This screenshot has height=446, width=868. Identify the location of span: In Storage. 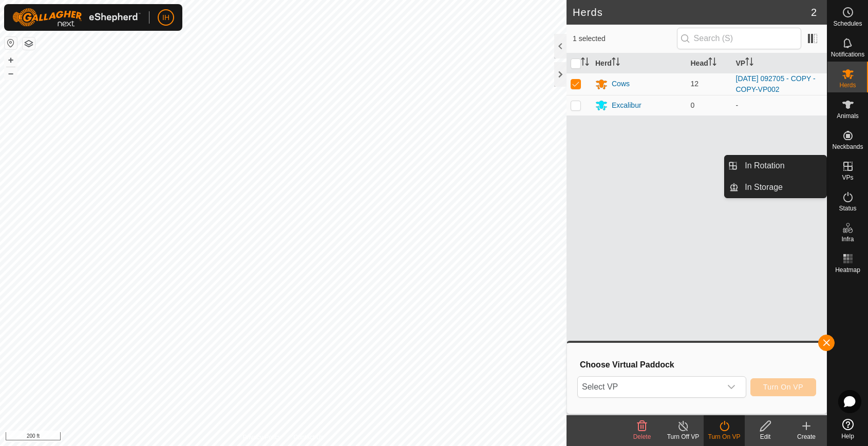
(763, 187).